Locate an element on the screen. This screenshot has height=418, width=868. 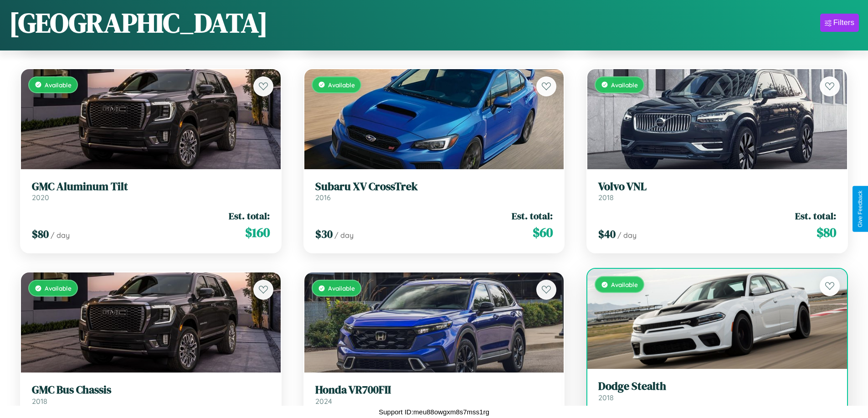
span: 2020 is located at coordinates (41, 198).